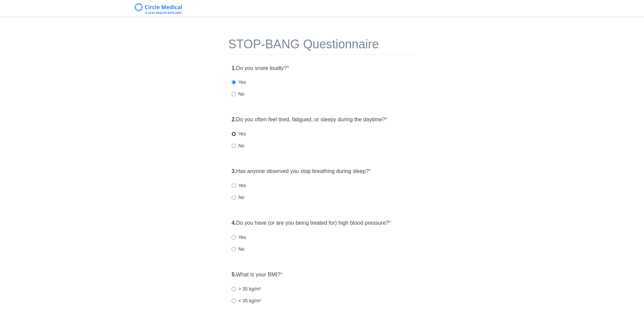  I want to click on label: > 35 kg/m², so click(246, 289).